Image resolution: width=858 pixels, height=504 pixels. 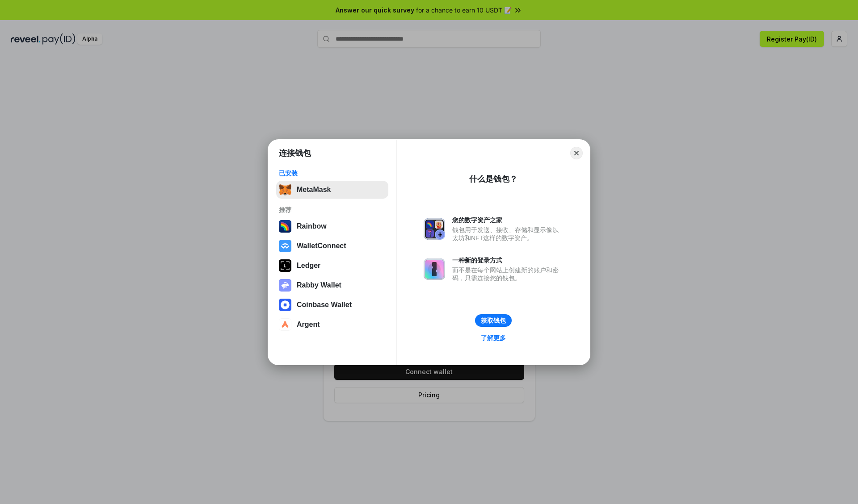 What do you see at coordinates (308, 266) in the screenshot?
I see `div: Ledger` at bounding box center [308, 266].